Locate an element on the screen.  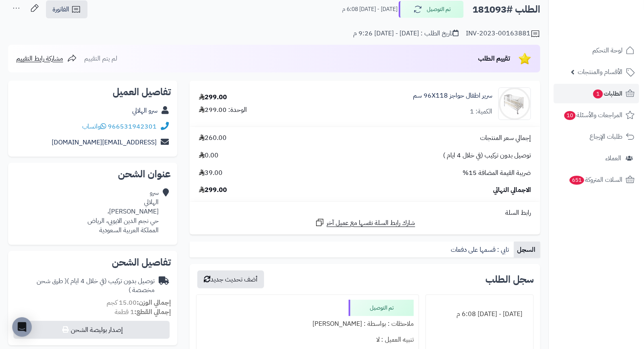
span: 39.00 is located at coordinates (211, 173).